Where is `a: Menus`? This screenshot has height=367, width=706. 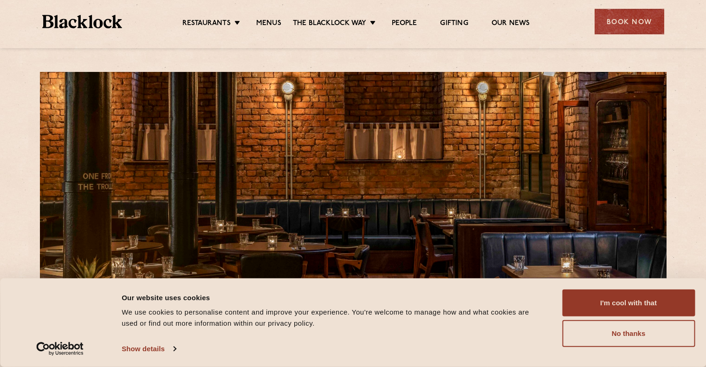
a: Menus is located at coordinates (269, 24).